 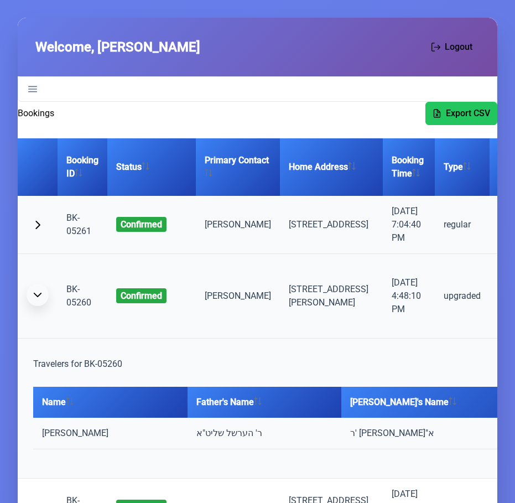 I want to click on td: upgraded, so click(x=462, y=296).